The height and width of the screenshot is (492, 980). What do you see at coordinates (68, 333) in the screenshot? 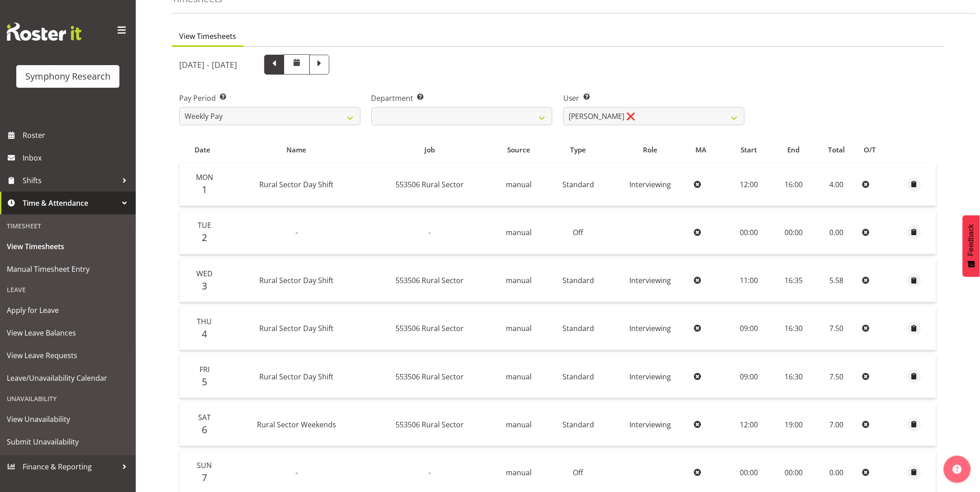
I see `a: View Leave Balances` at bounding box center [68, 333].